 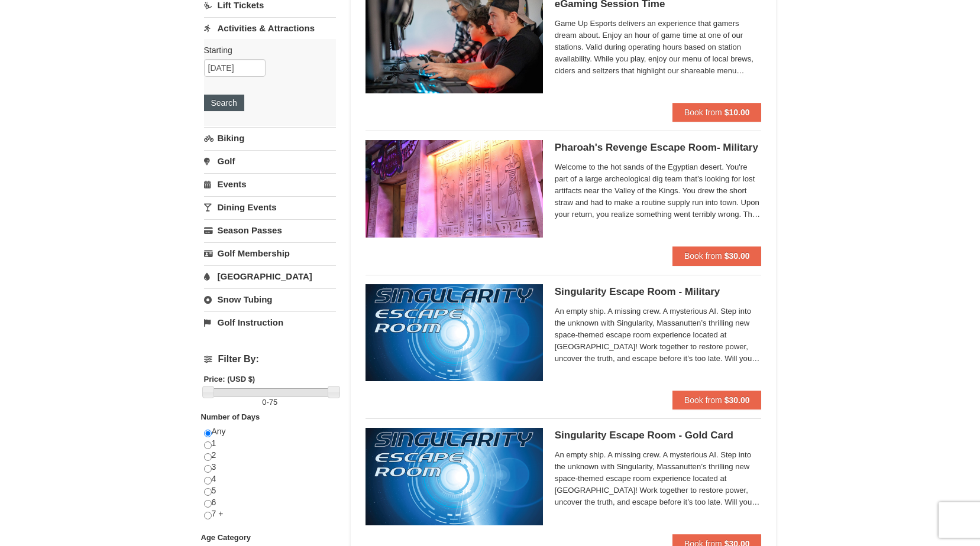 What do you see at coordinates (270, 299) in the screenshot?
I see `a: Snow Tubing` at bounding box center [270, 299].